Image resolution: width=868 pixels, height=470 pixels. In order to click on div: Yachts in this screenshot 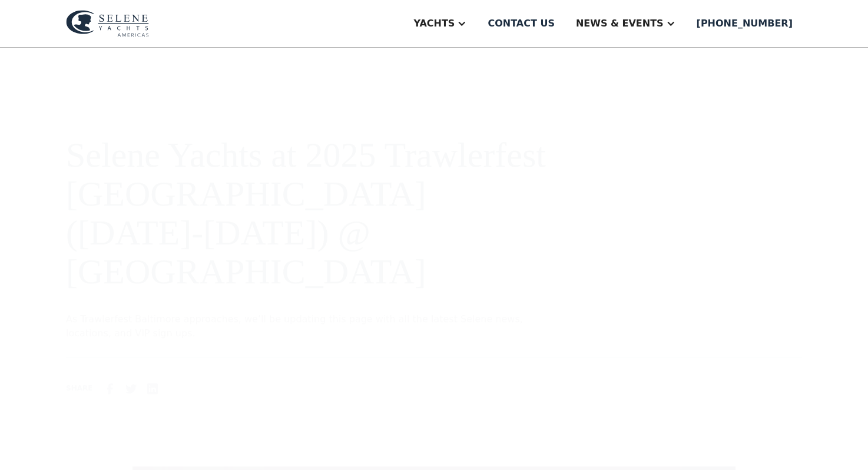, I will do `click(434, 23)`.